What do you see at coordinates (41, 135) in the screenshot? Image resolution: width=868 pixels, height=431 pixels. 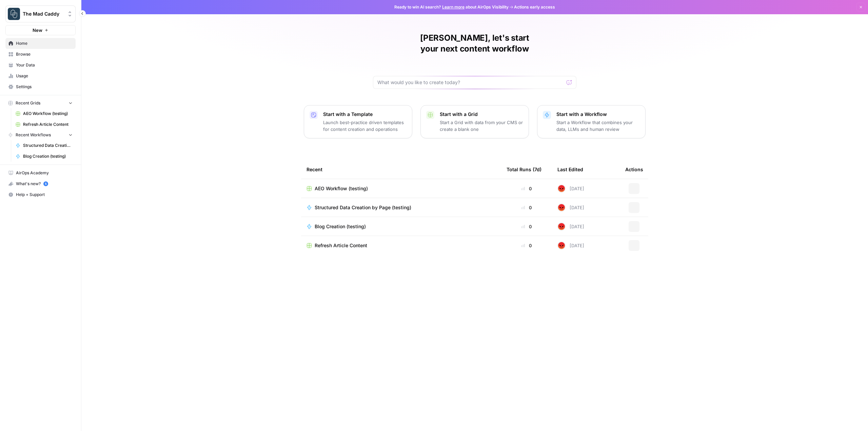 I see `button: Recent Workflows` at bounding box center [41, 135].